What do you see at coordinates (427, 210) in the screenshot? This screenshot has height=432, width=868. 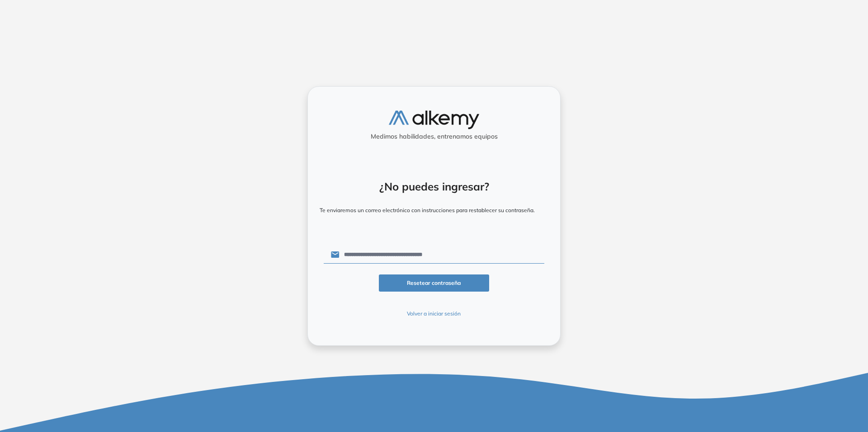 I see `span: Te enviaremos un correo electrónico con instrucciones para restablecer su contraseña.` at bounding box center [427, 210].